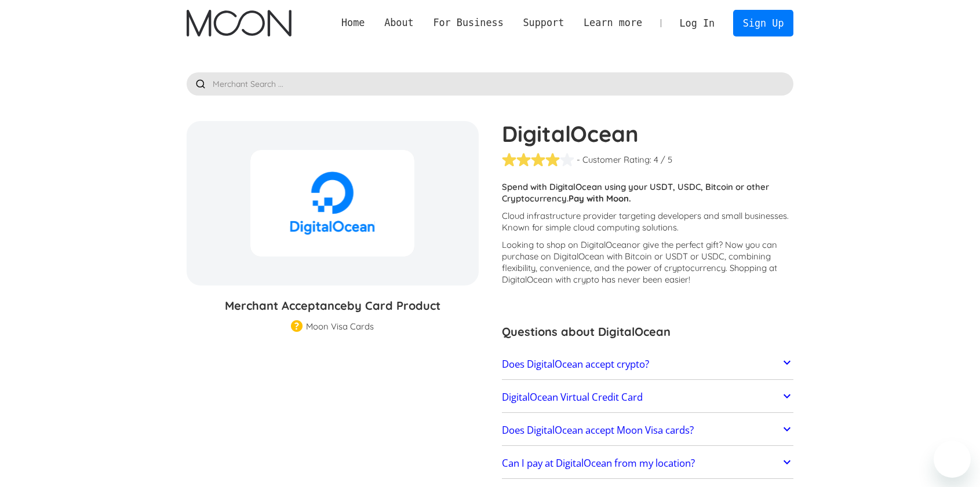 The height and width of the screenshot is (487, 980). Describe the element at coordinates (333, 306) in the screenshot. I see `h3: Merchant Acceptance` at that location.